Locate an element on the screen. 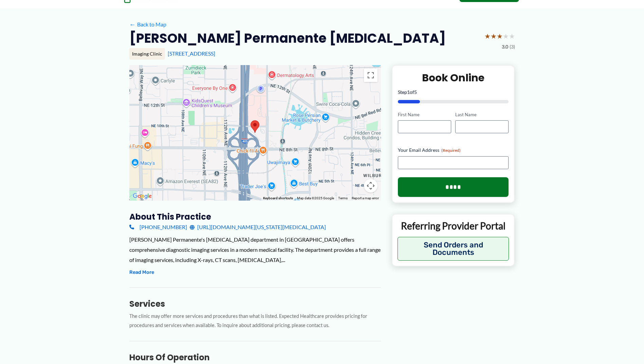 The width and height of the screenshot is (644, 364). a: Report a map error is located at coordinates (365, 198).